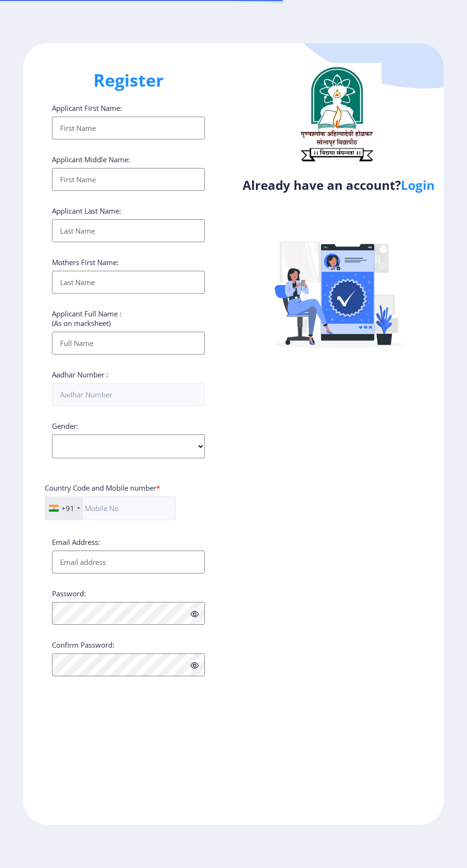 The width and height of the screenshot is (467, 868). What do you see at coordinates (87, 108) in the screenshot?
I see `label: Applicant First Name:` at bounding box center [87, 108].